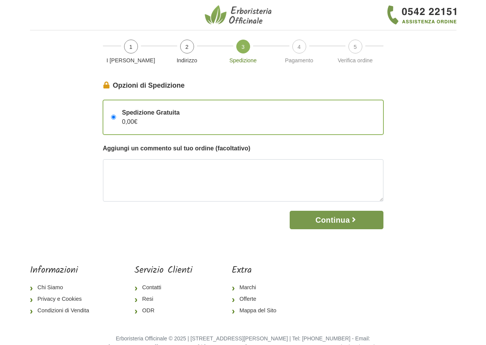 This screenshot has height=345, width=486. What do you see at coordinates (257, 310) in the screenshot?
I see `a: Mappa del Sito` at bounding box center [257, 310].